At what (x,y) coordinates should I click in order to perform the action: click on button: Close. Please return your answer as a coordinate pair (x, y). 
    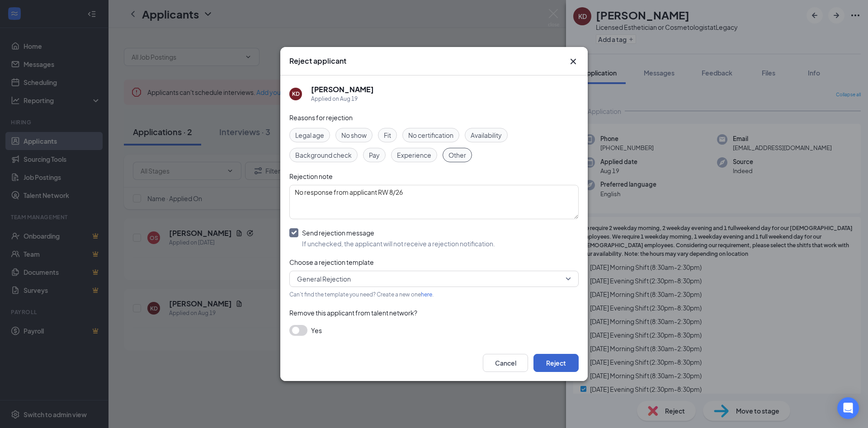
    Looking at the image, I should click on (573, 61).